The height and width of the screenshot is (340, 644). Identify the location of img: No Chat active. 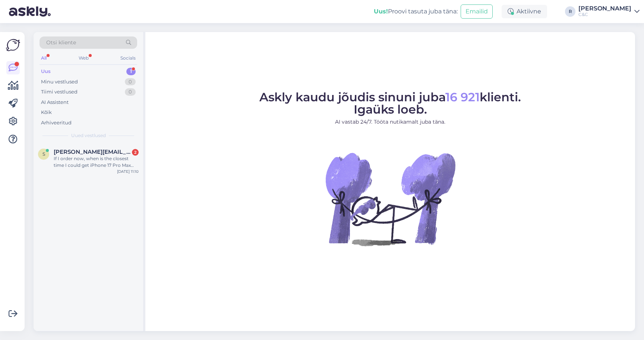
(390, 199).